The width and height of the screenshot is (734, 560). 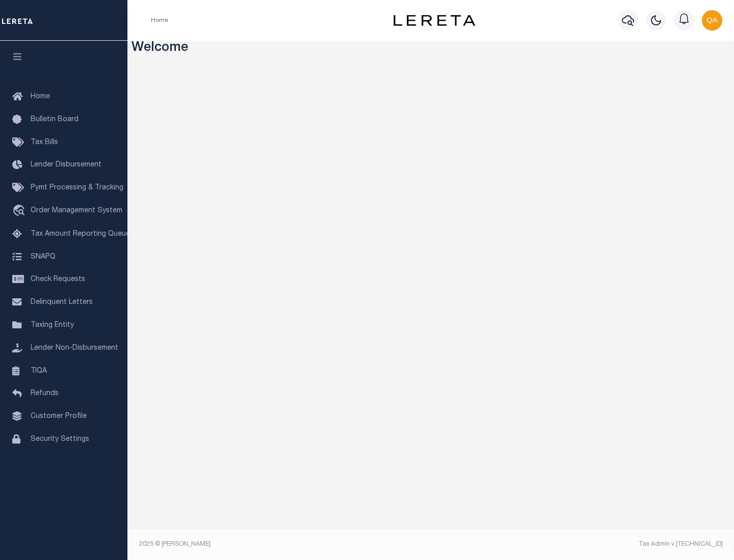 What do you see at coordinates (45, 143) in the screenshot?
I see `span: Tax Bills` at bounding box center [45, 143].